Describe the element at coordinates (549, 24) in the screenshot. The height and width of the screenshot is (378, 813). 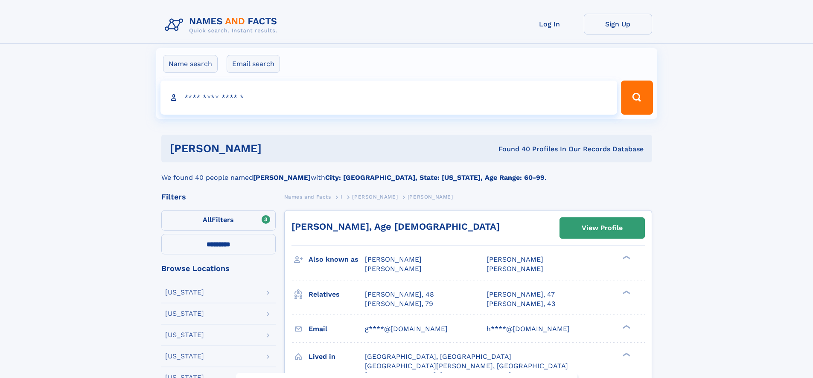
I see `a: Log In` at that location.